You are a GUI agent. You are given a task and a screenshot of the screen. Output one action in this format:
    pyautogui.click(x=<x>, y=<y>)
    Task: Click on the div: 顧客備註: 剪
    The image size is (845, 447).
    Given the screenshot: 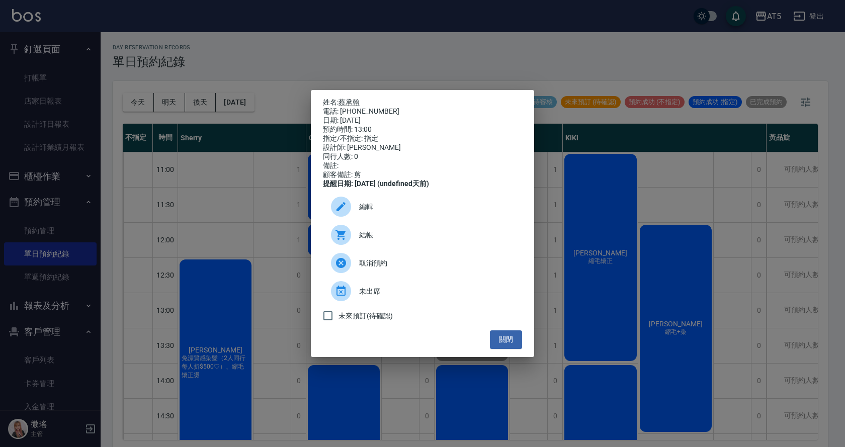 What is the action you would take?
    pyautogui.click(x=423, y=175)
    